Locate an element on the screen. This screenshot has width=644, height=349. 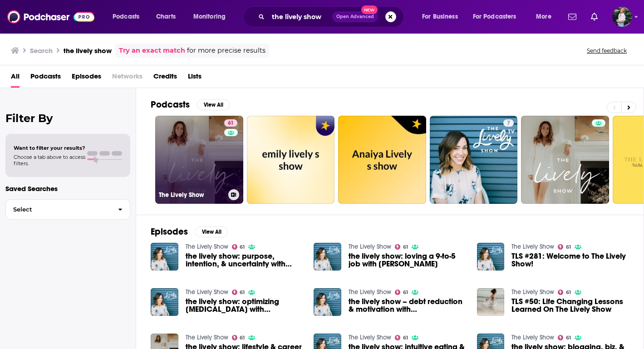
button: Show profile menu is located at coordinates (622, 17).